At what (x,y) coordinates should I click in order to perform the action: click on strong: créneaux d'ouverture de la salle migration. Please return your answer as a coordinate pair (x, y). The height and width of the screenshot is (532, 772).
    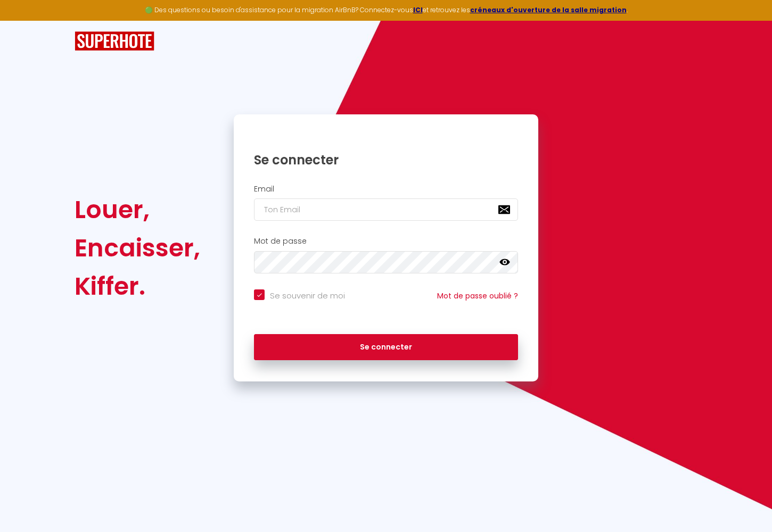
    Looking at the image, I should click on (549, 9).